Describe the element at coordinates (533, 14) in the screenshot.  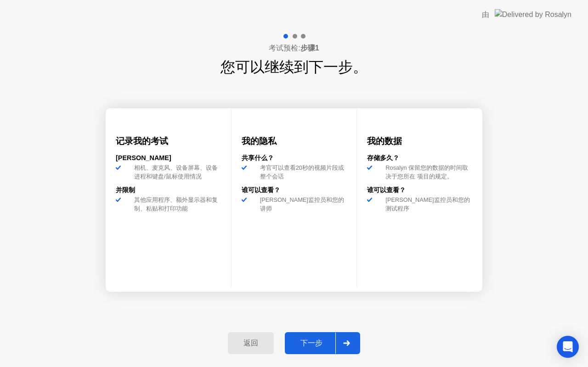
I see `img: Delivered by Rosalyn` at that location.